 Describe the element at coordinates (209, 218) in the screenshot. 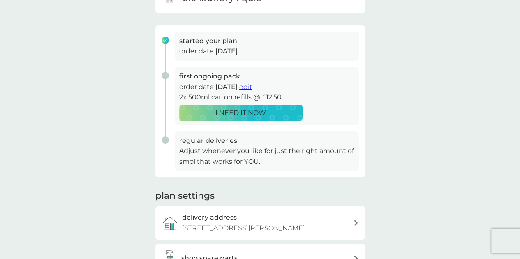

I see `h3: delivery address` at that location.